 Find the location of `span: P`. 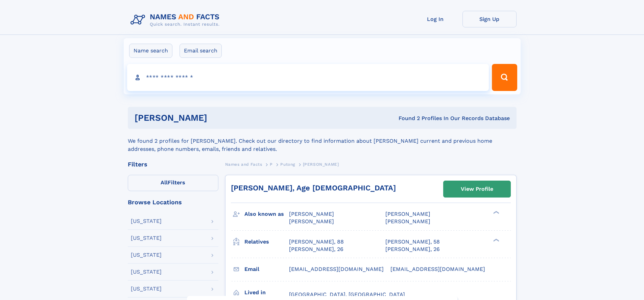

span: P is located at coordinates (271, 164).